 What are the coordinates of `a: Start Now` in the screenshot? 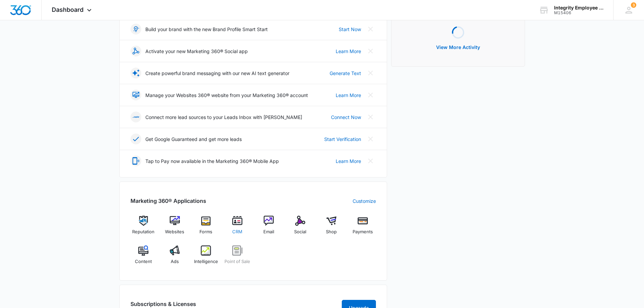 It's located at (350, 29).